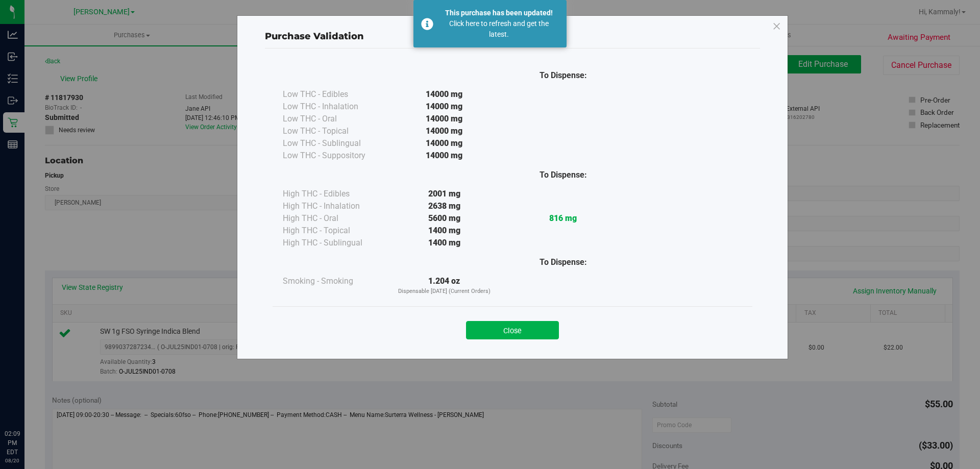  I want to click on div: 2001 mg, so click(444, 194).